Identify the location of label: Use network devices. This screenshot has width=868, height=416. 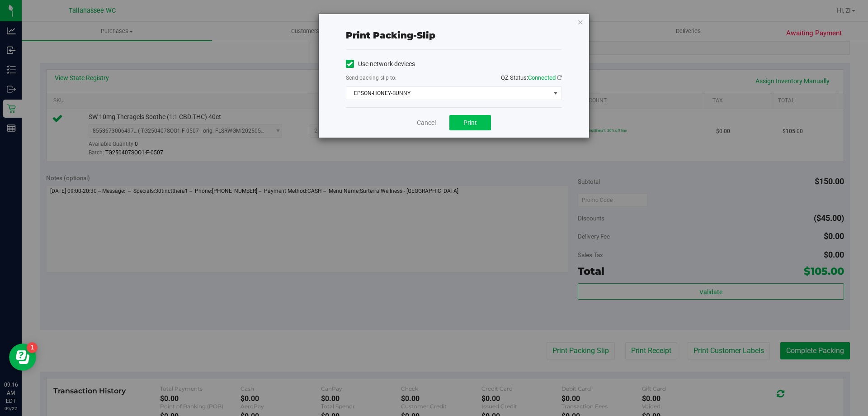
(380, 63).